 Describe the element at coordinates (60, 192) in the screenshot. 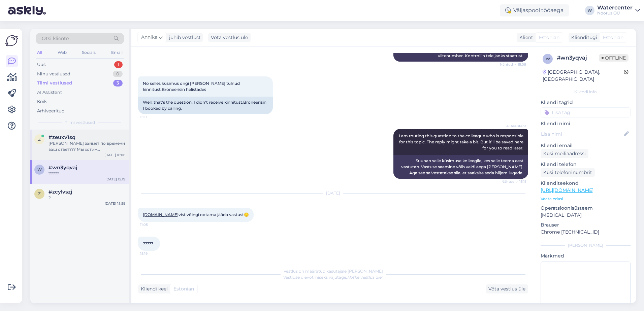

I see `span: #zcylvszj` at that location.